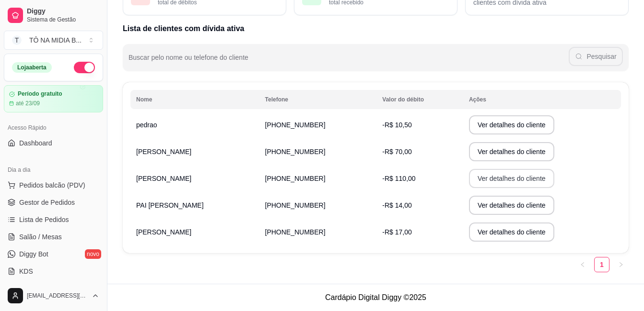 This screenshot has width=644, height=311. What do you see at coordinates (375, 29) in the screenshot?
I see `h2: Lista de clientes com dívida ativa` at bounding box center [375, 29].